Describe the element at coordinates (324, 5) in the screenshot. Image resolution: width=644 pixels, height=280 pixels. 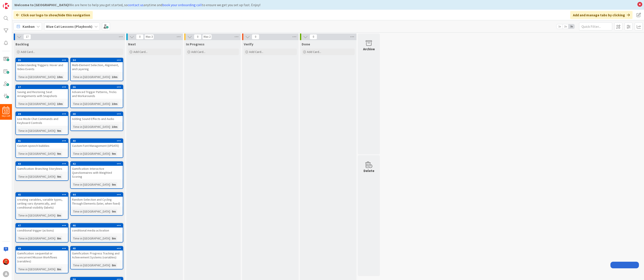
I see `div: We are here to help you get started, so anytime and to ensure we get you set up fast. Enjoy!` at that location.